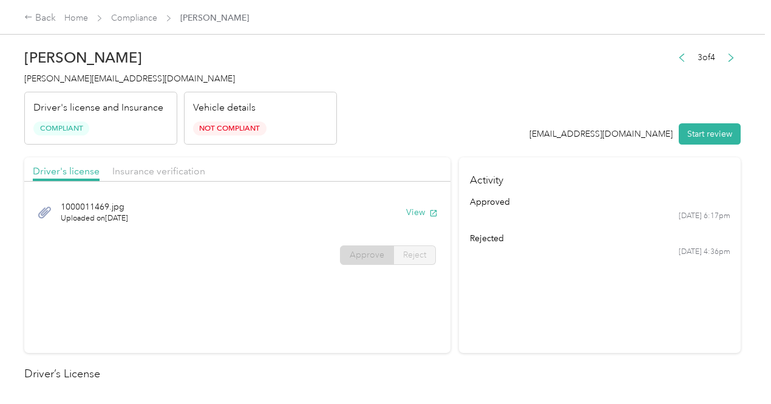 This screenshot has height=404, width=771. What do you see at coordinates (40, 18) in the screenshot?
I see `div: Back` at bounding box center [40, 18].